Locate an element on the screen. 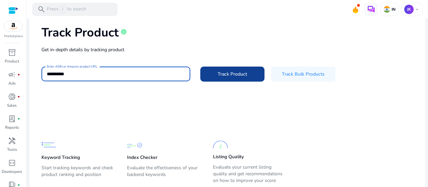 This screenshot has width=428, height=187. h1: Track Product is located at coordinates (80, 32).